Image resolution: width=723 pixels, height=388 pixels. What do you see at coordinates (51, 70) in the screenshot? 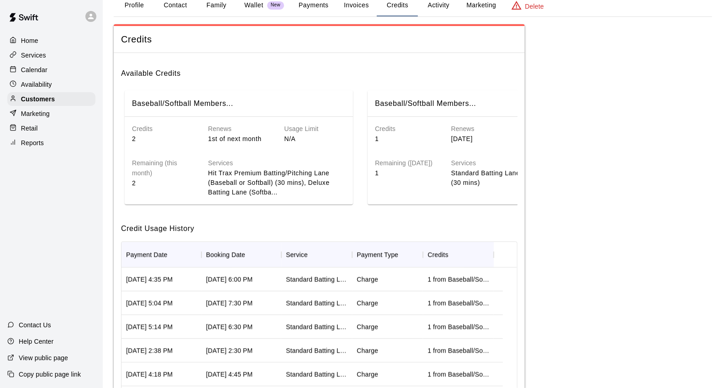
I see `div: Calendar` at bounding box center [51, 70].